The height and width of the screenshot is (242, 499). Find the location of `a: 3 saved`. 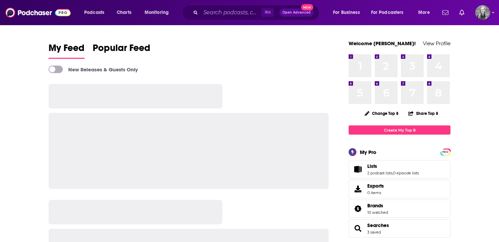

a: 3 saved is located at coordinates (374, 232).